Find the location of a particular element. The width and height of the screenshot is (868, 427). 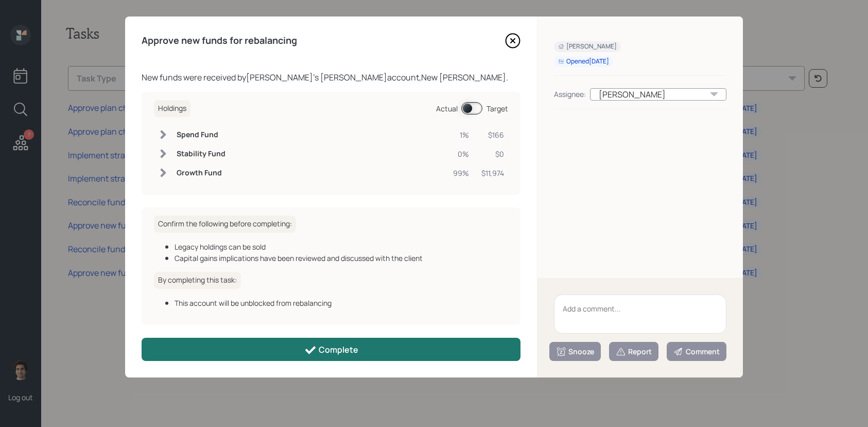

div: Legacy holdings can be sold is located at coordinates (342, 246).